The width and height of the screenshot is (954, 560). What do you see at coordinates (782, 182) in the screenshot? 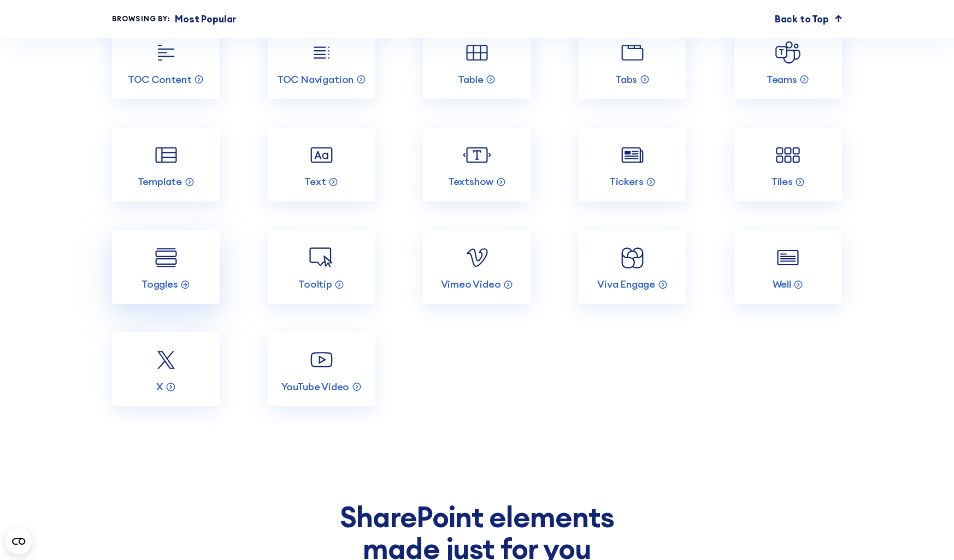
I see `p: Tiles` at bounding box center [782, 182].